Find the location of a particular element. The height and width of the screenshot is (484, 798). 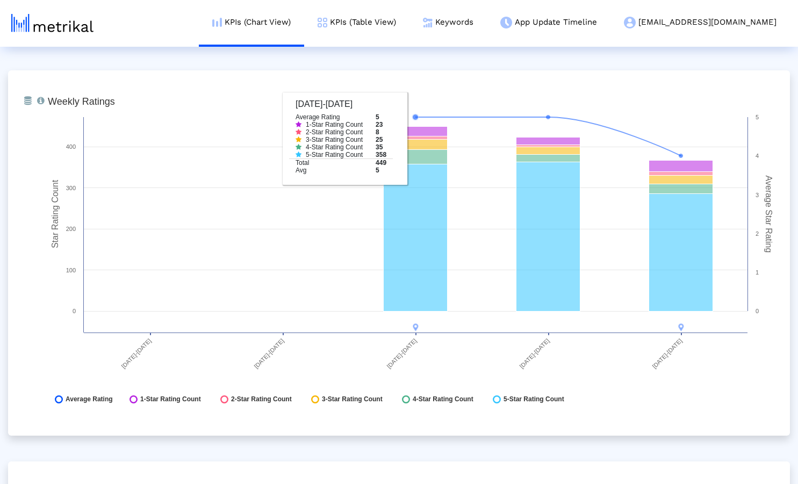

text: 200 is located at coordinates (71, 229).